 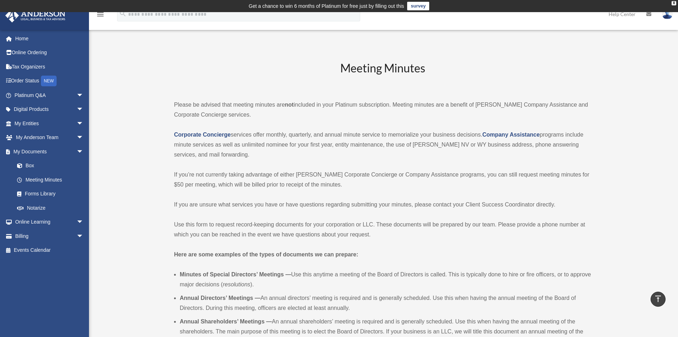 I want to click on a: survey, so click(x=418, y=6).